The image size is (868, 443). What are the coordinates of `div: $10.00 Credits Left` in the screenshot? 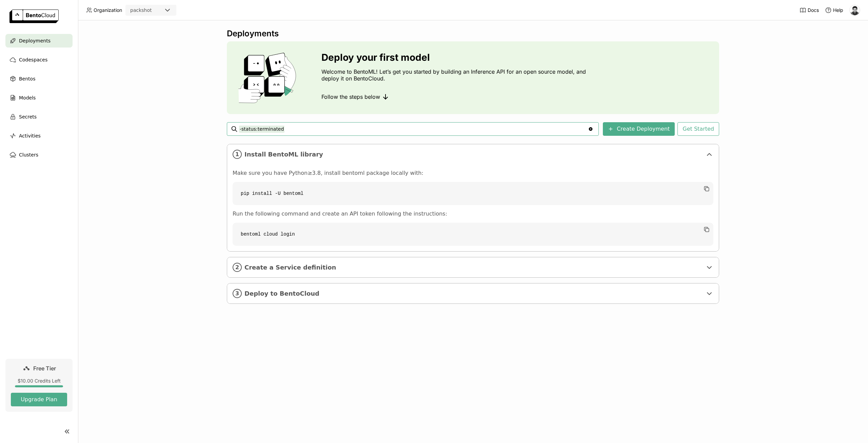 It's located at (39, 381).